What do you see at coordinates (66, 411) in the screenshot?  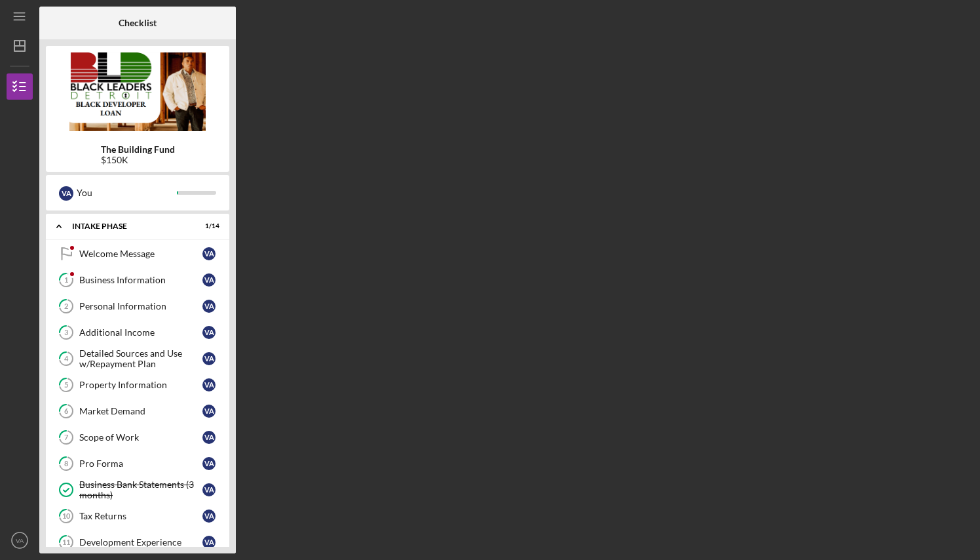 I see `tspan: 6` at bounding box center [66, 411].